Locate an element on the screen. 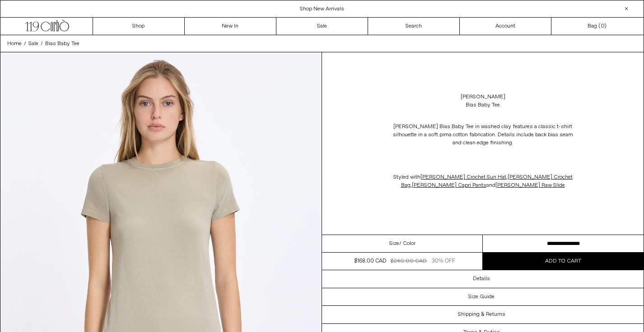 The image size is (644, 332). span: Shop New Arrivals is located at coordinates (322, 9).